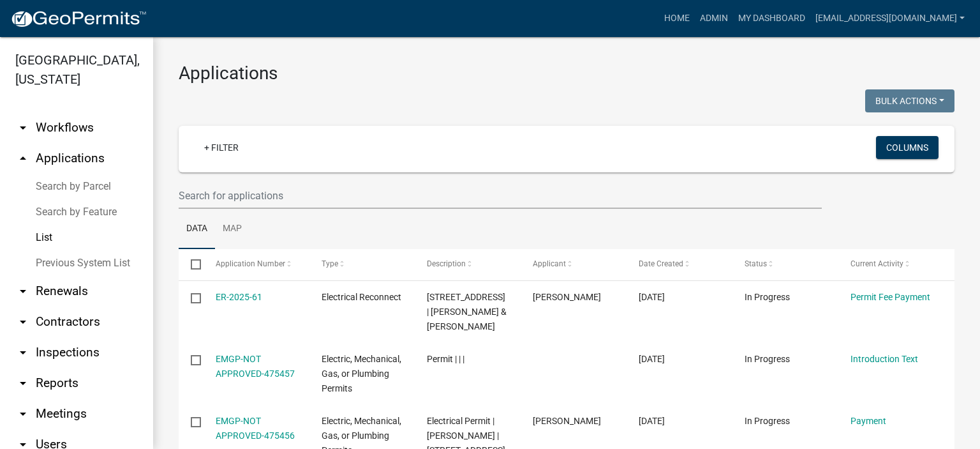 The width and height of the screenshot is (980, 449). What do you see at coordinates (567, 297) in the screenshot?
I see `span: Charles b mcelrath` at bounding box center [567, 297].